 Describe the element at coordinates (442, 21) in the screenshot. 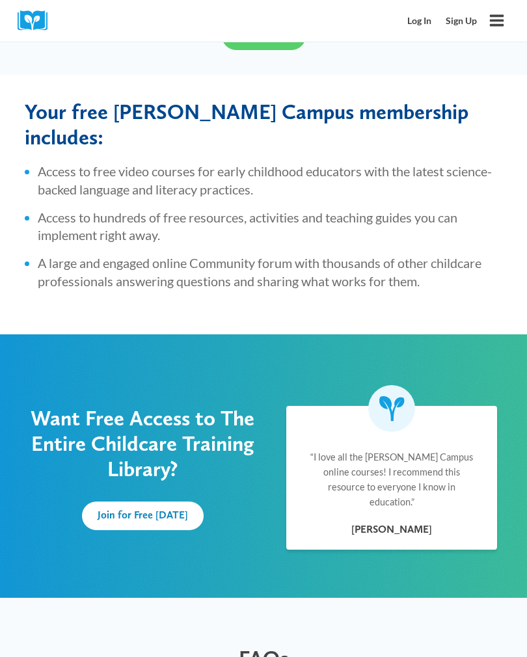

I see `nav: Secondary Mobile Navigation` at that location.